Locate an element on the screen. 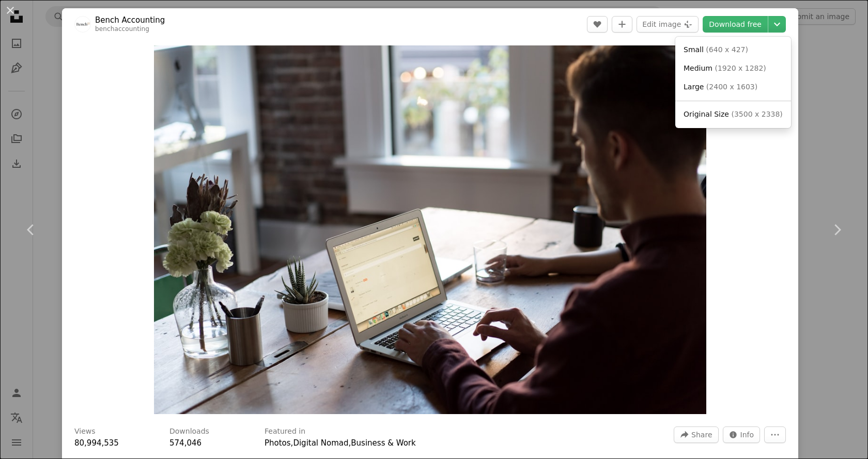  button: Choose download size is located at coordinates (777, 24).